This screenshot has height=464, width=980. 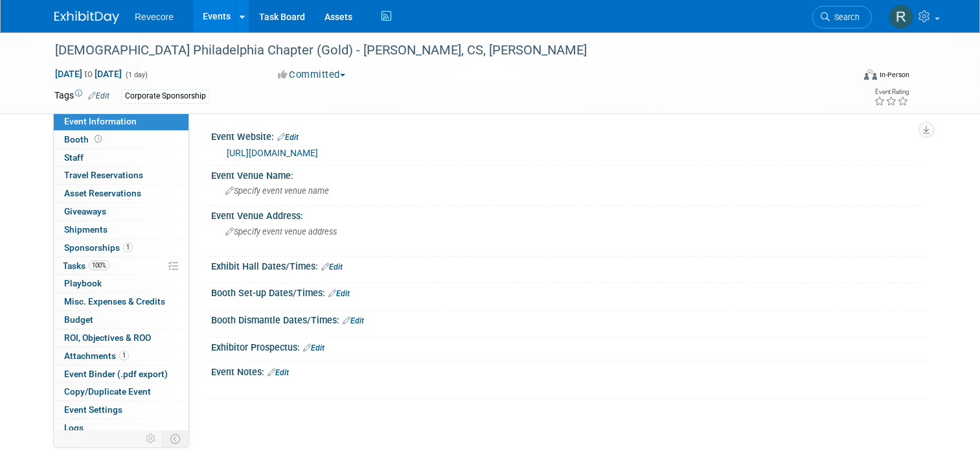 I want to click on a: Sponsorships1, so click(x=121, y=248).